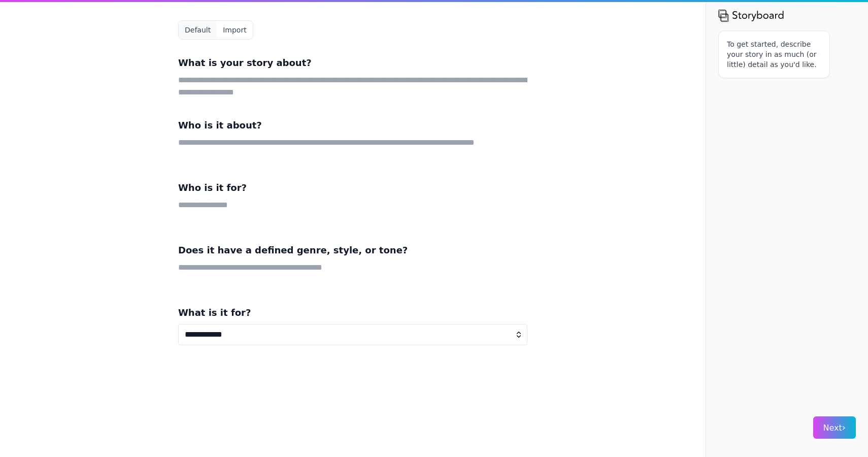 The height and width of the screenshot is (457, 868). Describe the element at coordinates (353, 63) in the screenshot. I see `h3: What is your story about?` at that location.